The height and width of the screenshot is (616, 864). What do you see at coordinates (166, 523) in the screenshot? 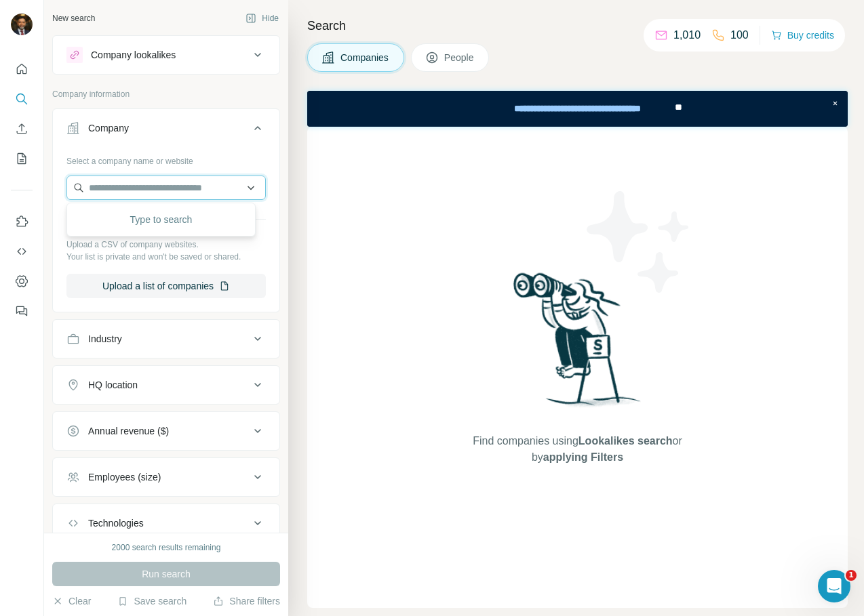
I see `button: Technologies` at bounding box center [166, 523].